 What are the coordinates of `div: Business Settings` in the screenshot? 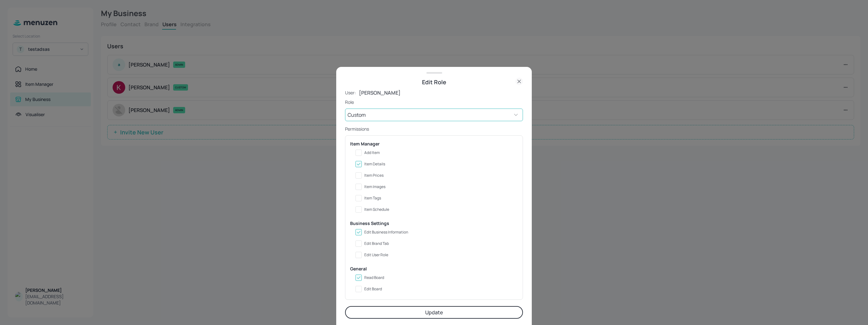 It's located at (434, 223).